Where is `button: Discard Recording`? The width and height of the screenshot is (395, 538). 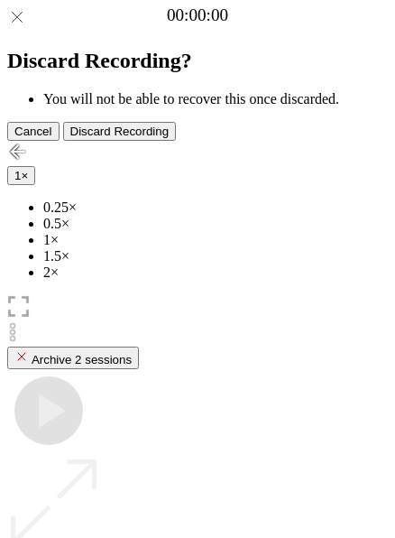
button: Discard Recording is located at coordinates (120, 131).